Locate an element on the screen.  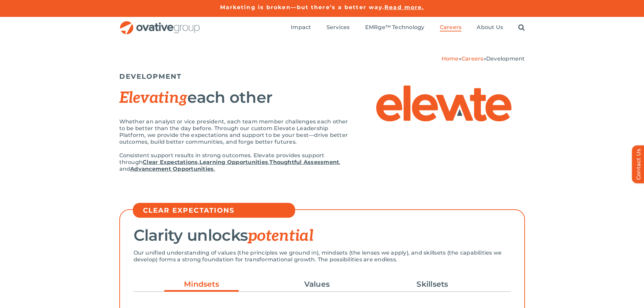
a: Impact is located at coordinates (301, 28).